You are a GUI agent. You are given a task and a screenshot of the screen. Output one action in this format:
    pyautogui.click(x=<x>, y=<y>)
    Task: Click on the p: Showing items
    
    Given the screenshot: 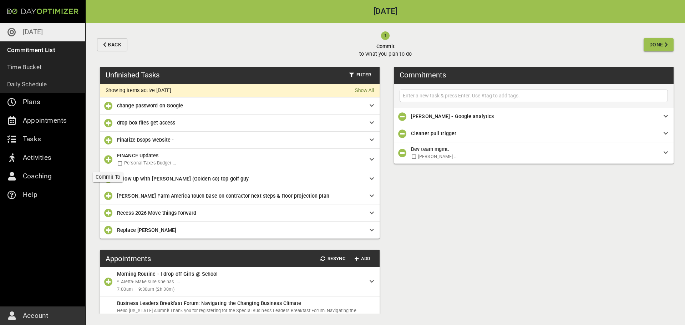 What is the action you would take?
    pyautogui.click(x=123, y=90)
    